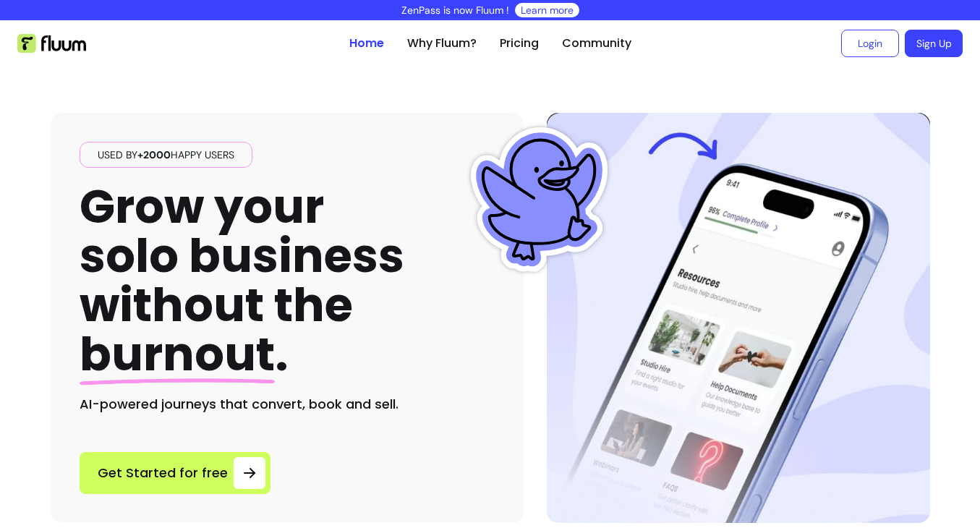 Image resolution: width=980 pixels, height=528 pixels. What do you see at coordinates (547, 10) in the screenshot?
I see `a: Learn more` at bounding box center [547, 10].